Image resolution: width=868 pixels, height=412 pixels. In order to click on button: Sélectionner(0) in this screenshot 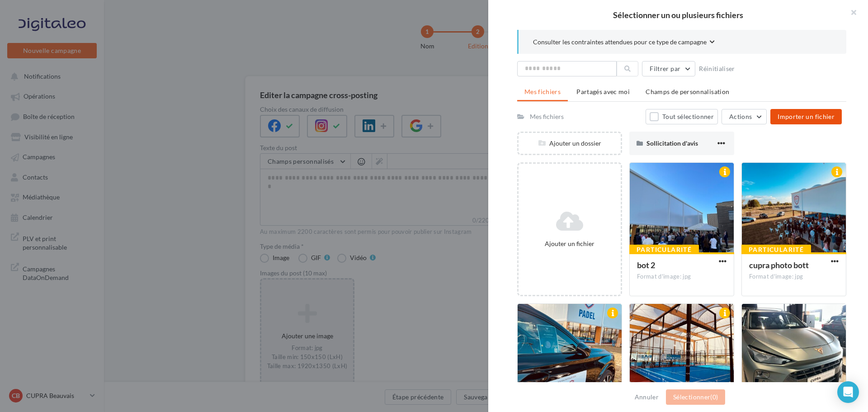, I will do `click(696, 396)`.